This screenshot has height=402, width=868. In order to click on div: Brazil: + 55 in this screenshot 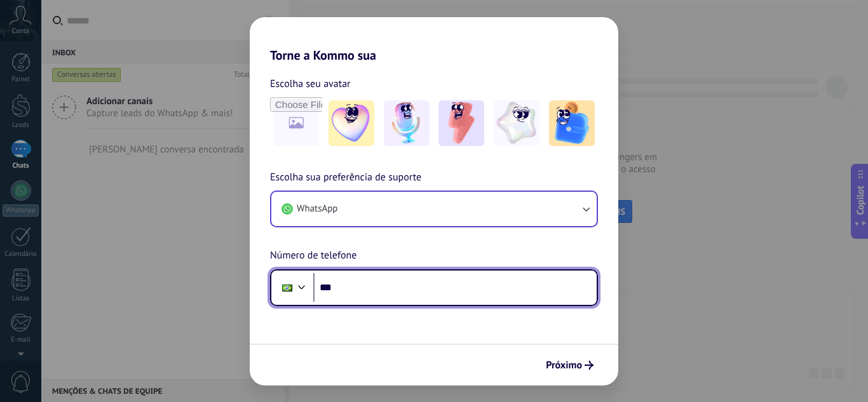, I will do `click(287, 288)`.